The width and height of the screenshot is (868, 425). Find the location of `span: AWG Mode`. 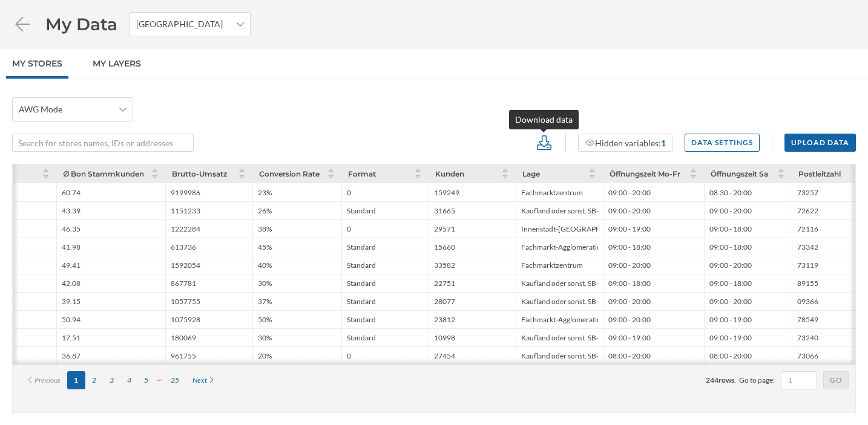

span: AWG Mode is located at coordinates (40, 109).